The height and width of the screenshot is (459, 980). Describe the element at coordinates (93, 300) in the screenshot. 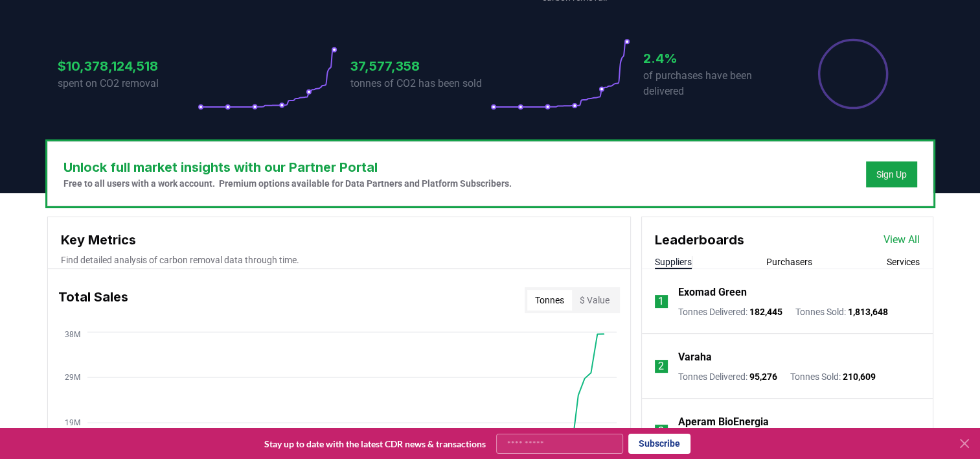

I see `h3: Total Sales` at that location.